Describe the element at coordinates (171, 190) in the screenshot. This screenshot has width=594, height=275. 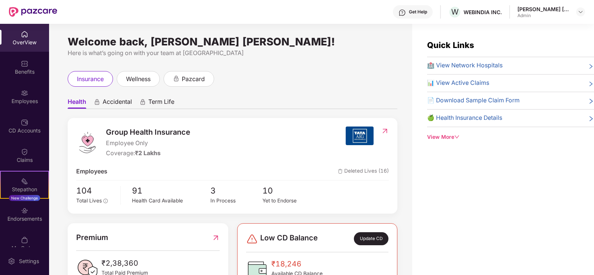
I see `span: 91` at that location.